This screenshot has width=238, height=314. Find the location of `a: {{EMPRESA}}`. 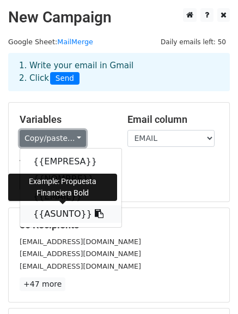

a: {{EMPRESA}} is located at coordinates (71, 161).